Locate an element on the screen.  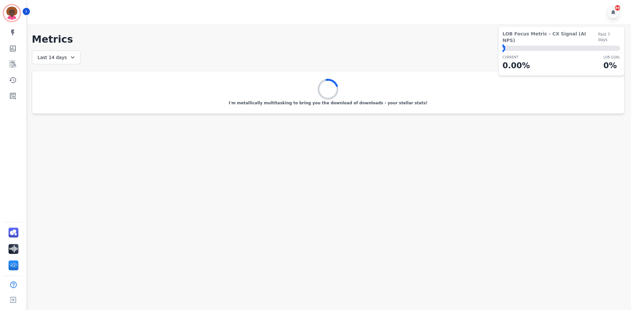
div: Last 14 days is located at coordinates (56, 57).